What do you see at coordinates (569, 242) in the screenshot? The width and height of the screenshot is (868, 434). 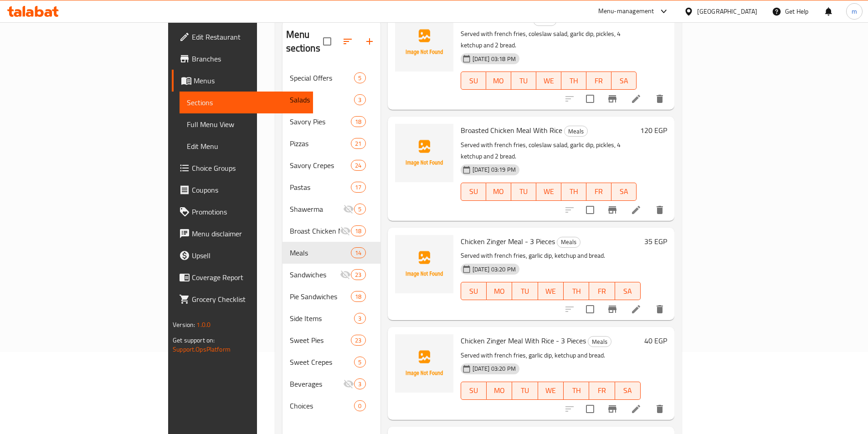 I see `div: Meals` at bounding box center [569, 242].